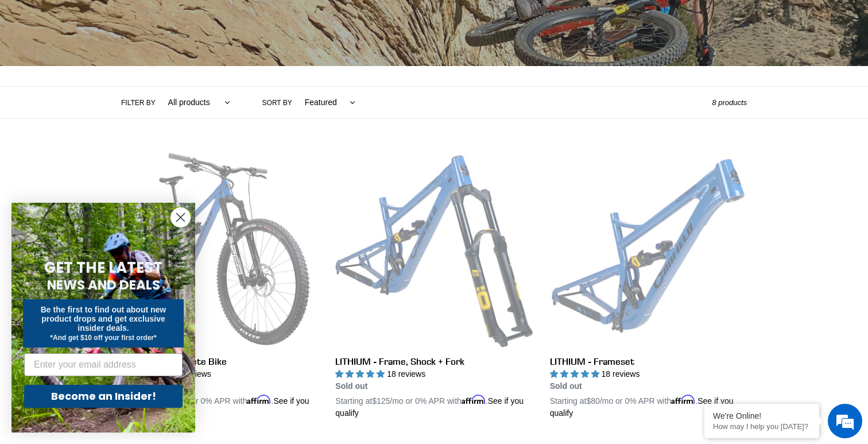 This screenshot has width=868, height=444. What do you see at coordinates (138, 103) in the screenshot?
I see `label: Filter by` at bounding box center [138, 103].